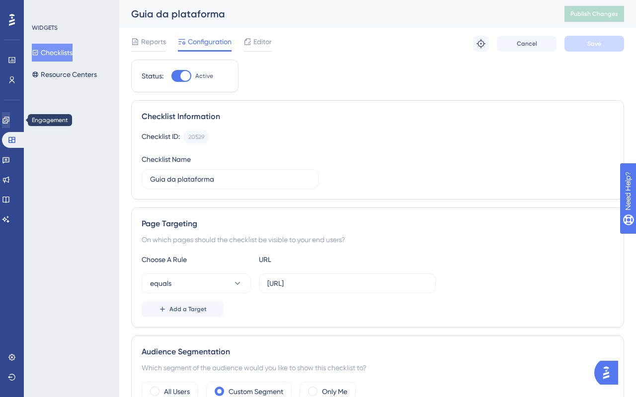  Describe the element at coordinates (160, 137) in the screenshot. I see `div: Checklist ID:` at that location.